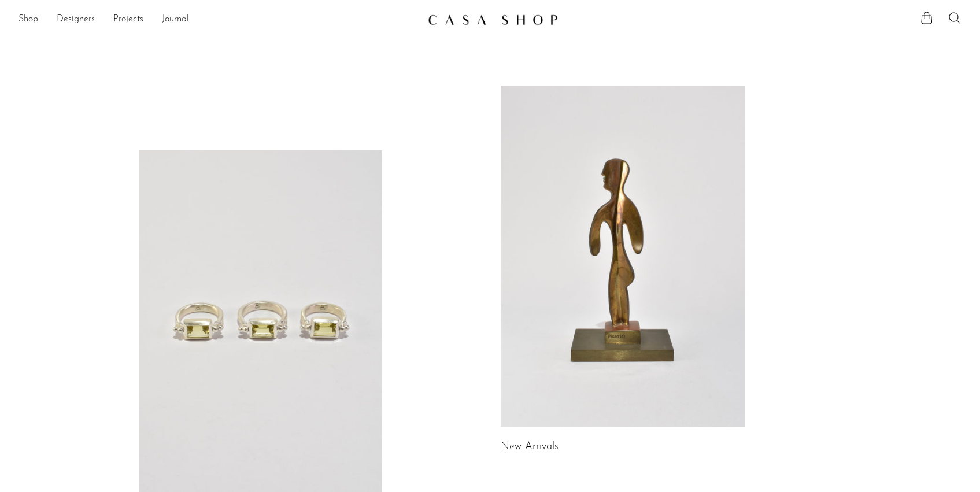 This screenshot has width=980, height=492. What do you see at coordinates (219, 19) in the screenshot?
I see `ul: NEW HEADER MENU` at bounding box center [219, 19].